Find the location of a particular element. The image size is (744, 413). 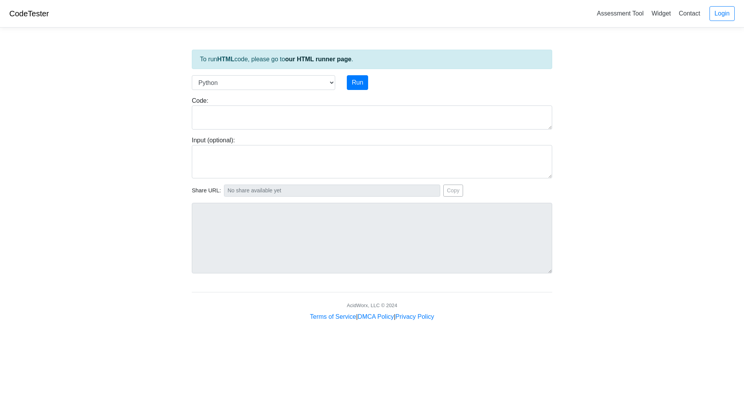

strong: HTML is located at coordinates (225, 59).